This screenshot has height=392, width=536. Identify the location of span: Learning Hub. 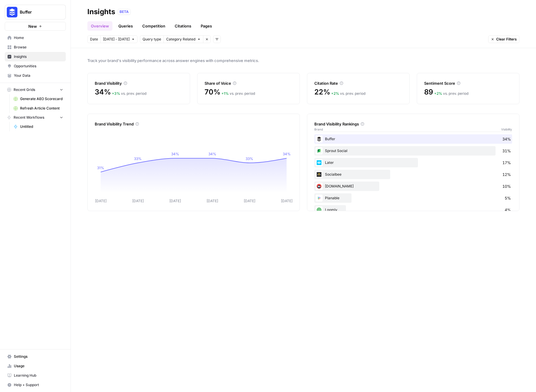
(38, 375).